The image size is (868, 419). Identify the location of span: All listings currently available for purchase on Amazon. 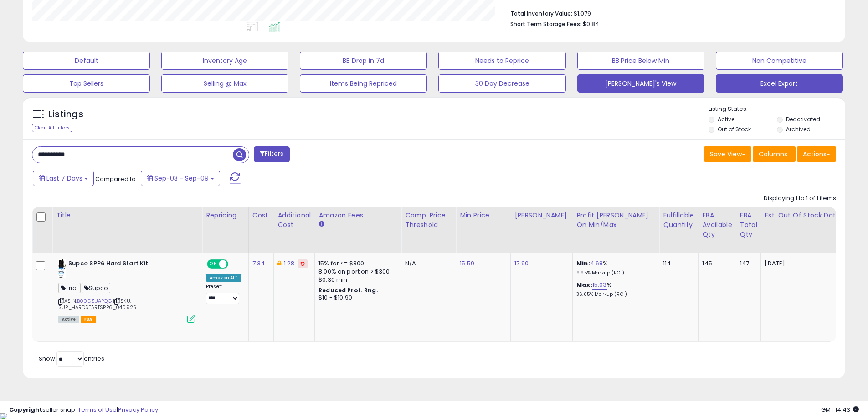
(69, 319).